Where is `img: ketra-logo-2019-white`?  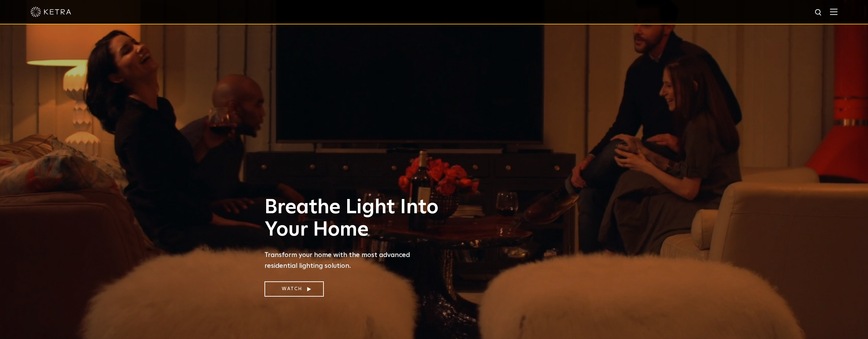
img: ketra-logo-2019-white is located at coordinates (51, 12).